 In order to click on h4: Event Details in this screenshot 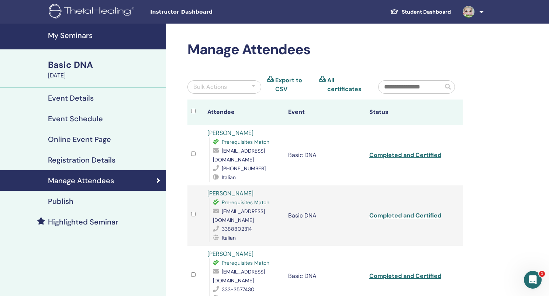, I will do `click(71, 98)`.